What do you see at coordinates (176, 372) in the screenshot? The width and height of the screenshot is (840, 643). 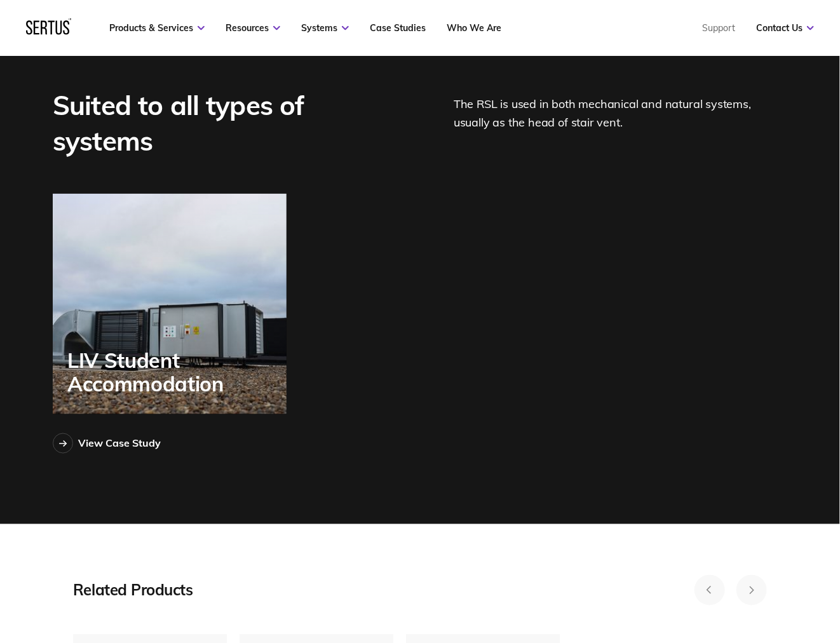 I see `div: LIV Student Accommodation` at bounding box center [176, 372].